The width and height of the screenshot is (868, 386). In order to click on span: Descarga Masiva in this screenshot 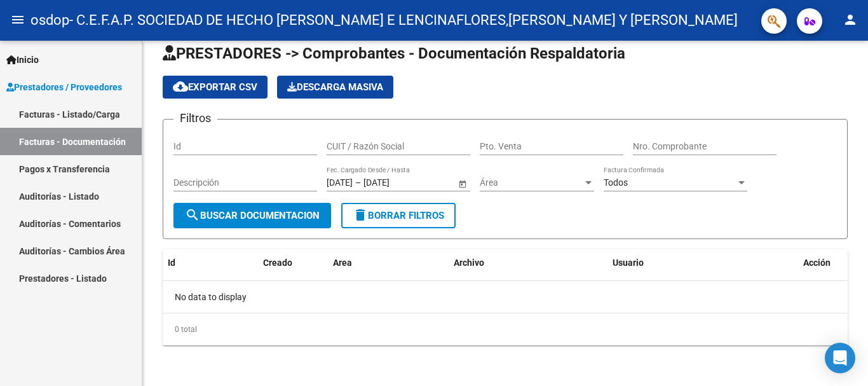, I will do `click(335, 87)`.